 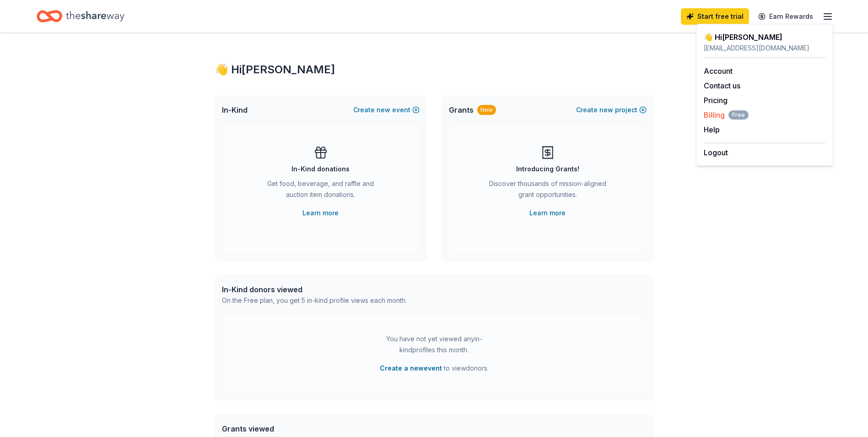 What do you see at coordinates (712, 129) in the screenshot?
I see `button: Help` at bounding box center [712, 129].